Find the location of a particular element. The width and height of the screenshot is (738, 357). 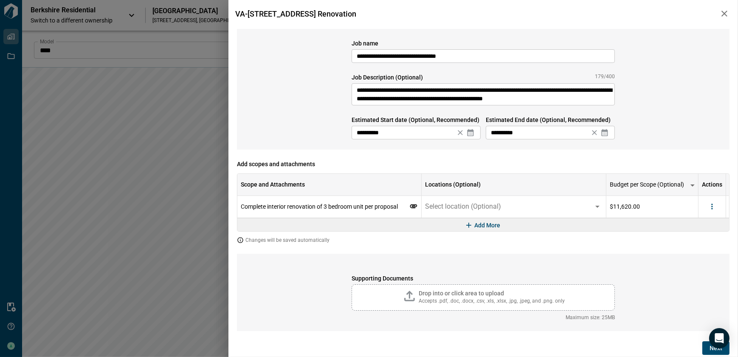

span: Budget per Scope (Optional) is located at coordinates (647, 184).